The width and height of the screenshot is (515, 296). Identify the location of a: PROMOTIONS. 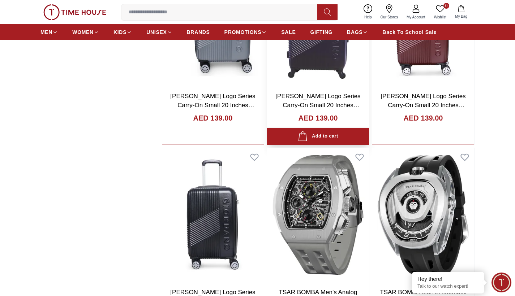
(246, 32).